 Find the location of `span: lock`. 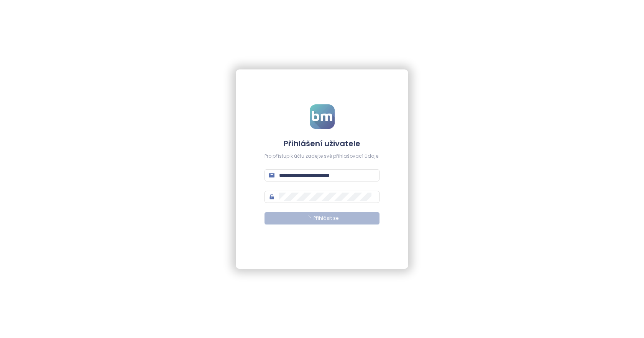

span: lock is located at coordinates (272, 197).